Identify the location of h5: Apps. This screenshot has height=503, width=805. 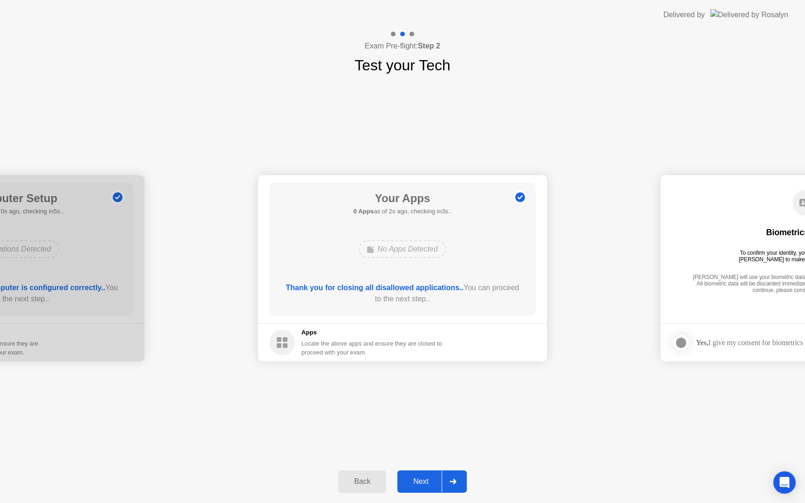
(372, 333).